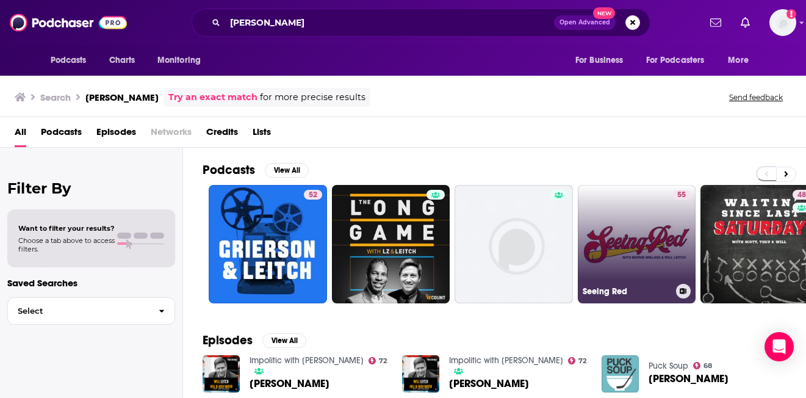  Describe the element at coordinates (708, 365) in the screenshot. I see `span: 68` at that location.